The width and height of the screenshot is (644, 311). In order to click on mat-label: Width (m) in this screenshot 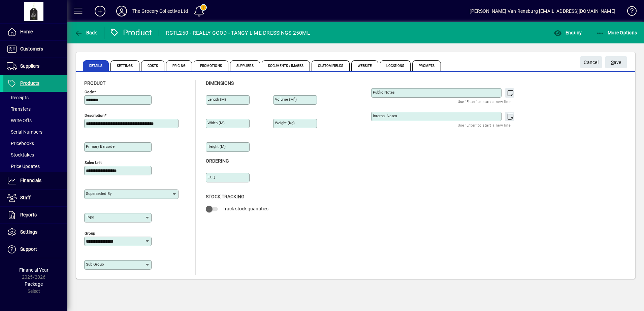, I will do `click(216, 123)`.